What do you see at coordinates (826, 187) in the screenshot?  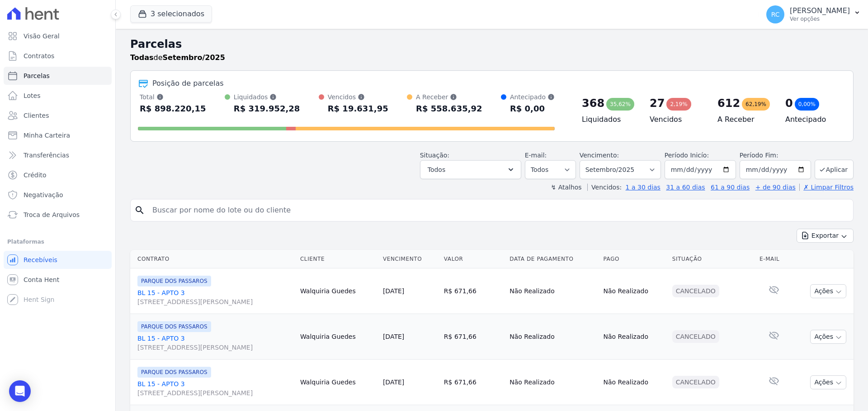 I see `a: ✗ Limpar Filtros` at bounding box center [826, 187].